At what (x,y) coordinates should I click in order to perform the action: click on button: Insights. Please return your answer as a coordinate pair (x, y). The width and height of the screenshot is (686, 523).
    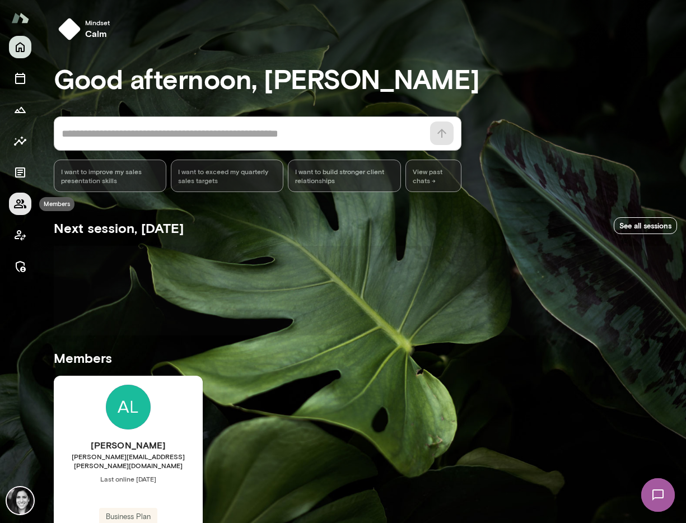
    Looking at the image, I should click on (20, 141).